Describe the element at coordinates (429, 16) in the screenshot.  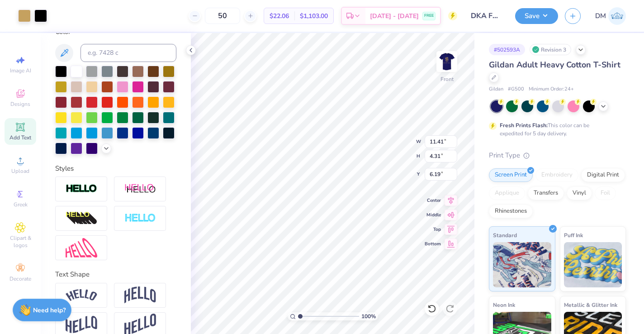
I see `span: FREE` at that location.